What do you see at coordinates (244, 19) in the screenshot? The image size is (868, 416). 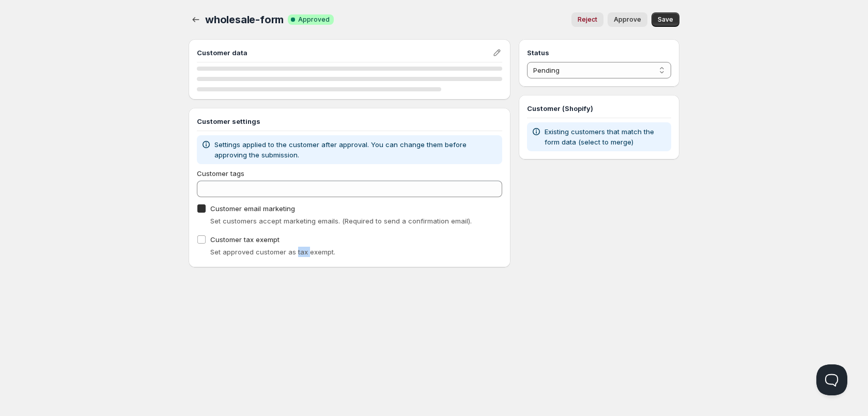 I see `span: wholesale-form` at bounding box center [244, 19].